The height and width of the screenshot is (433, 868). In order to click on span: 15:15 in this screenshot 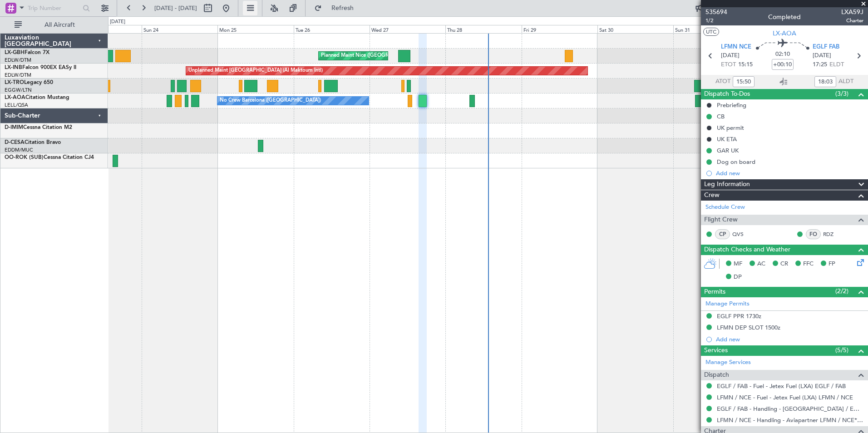, I will do `click(745, 65)`.